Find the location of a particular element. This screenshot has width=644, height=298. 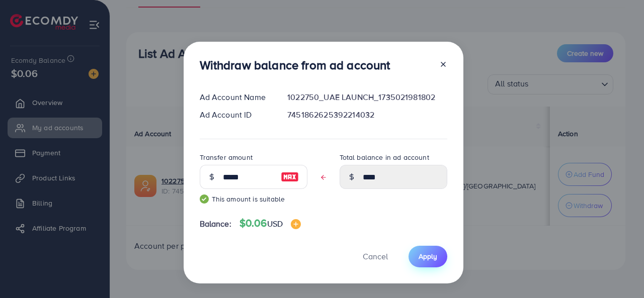

small: This amount is suitable is located at coordinates (254, 199).